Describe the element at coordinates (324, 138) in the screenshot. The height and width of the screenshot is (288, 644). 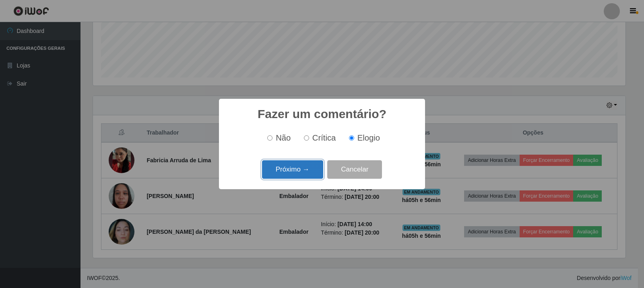
I see `span: Crítica` at that location.